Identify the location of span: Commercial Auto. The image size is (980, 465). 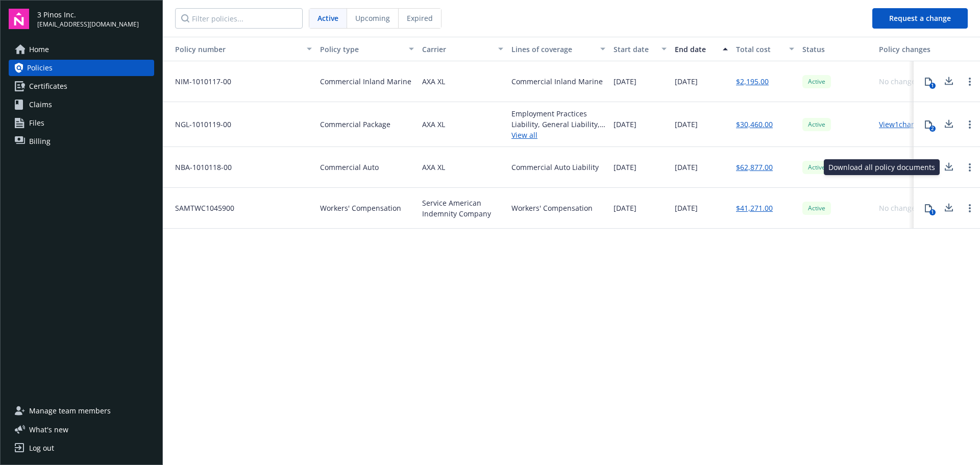
(349, 167).